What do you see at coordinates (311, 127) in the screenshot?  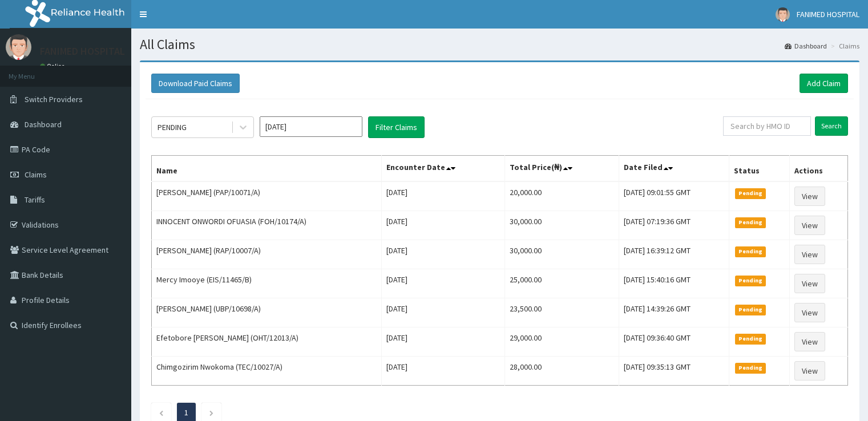 I see `input: Select Month and Year` at bounding box center [311, 127].